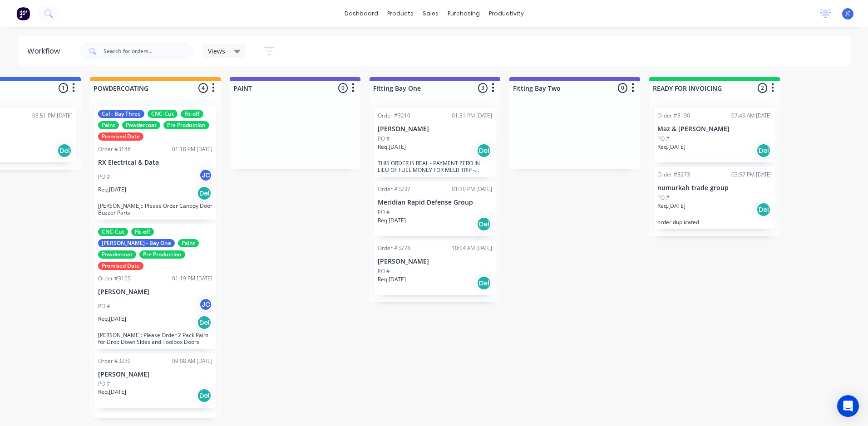 The height and width of the screenshot is (426, 868). What do you see at coordinates (400, 13) in the screenshot?
I see `div: products` at bounding box center [400, 13].